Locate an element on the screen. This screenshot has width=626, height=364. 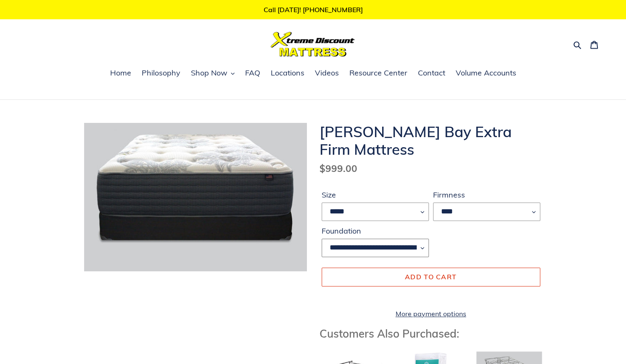
span: Locations is located at coordinates (288, 73).